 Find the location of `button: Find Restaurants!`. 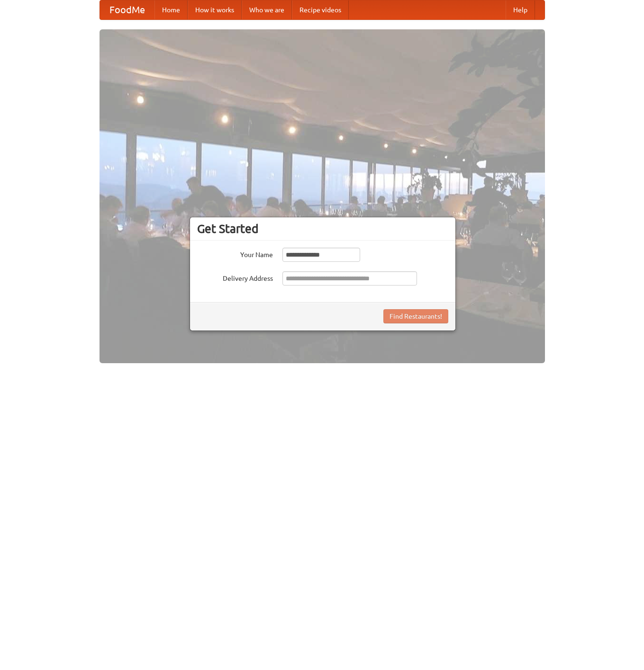

button: Find Restaurants! is located at coordinates (415, 316).